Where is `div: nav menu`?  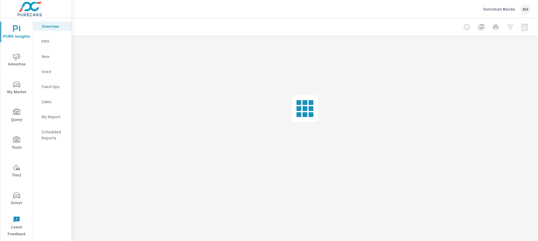 div: nav menu is located at coordinates (17, 129).